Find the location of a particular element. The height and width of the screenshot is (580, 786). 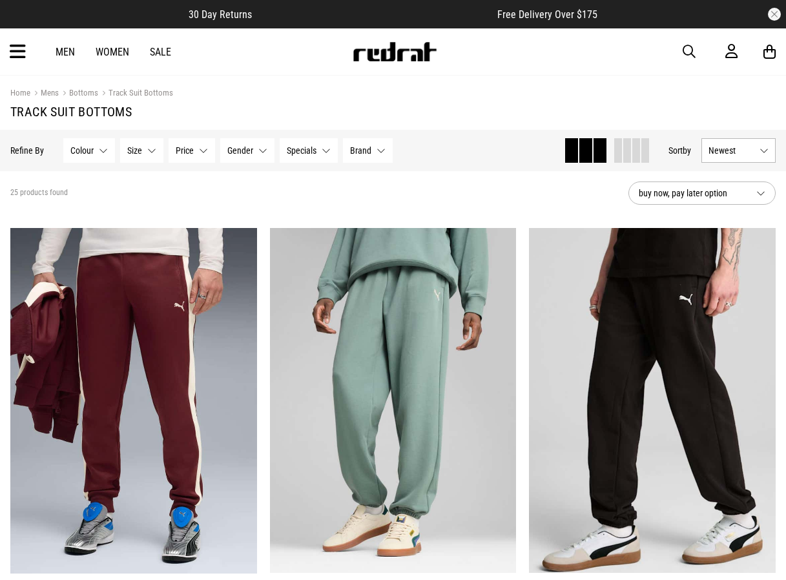

span: Brand is located at coordinates (360, 150).